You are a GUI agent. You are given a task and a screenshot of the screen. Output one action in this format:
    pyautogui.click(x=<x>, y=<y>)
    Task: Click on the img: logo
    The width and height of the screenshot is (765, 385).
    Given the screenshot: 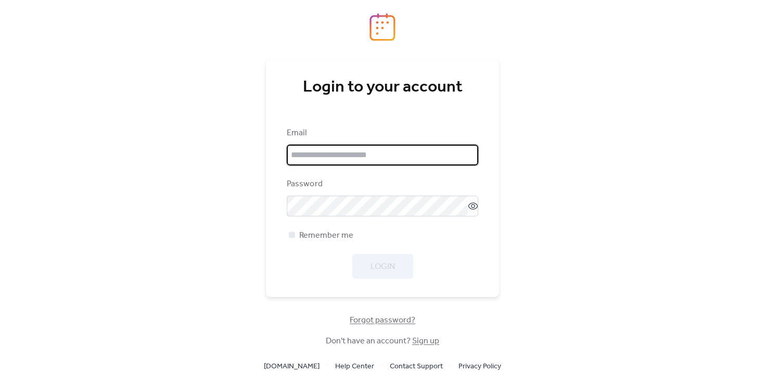 What is the action you would take?
    pyautogui.click(x=382, y=27)
    